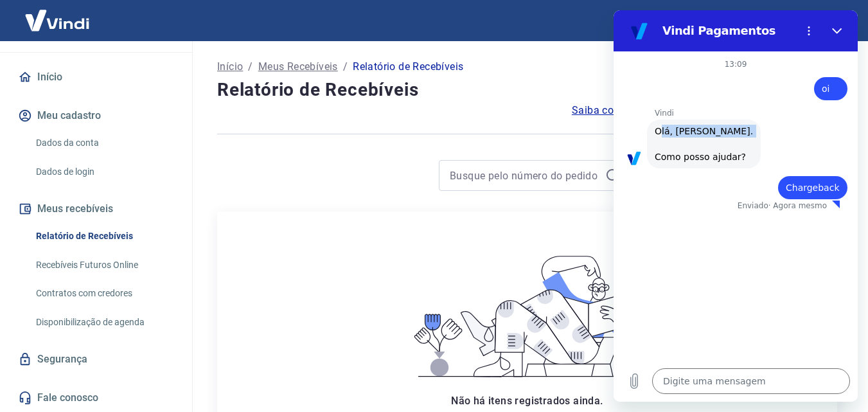 Image resolution: width=868 pixels, height=412 pixels. I want to click on span: Chargeback, so click(199, 177).